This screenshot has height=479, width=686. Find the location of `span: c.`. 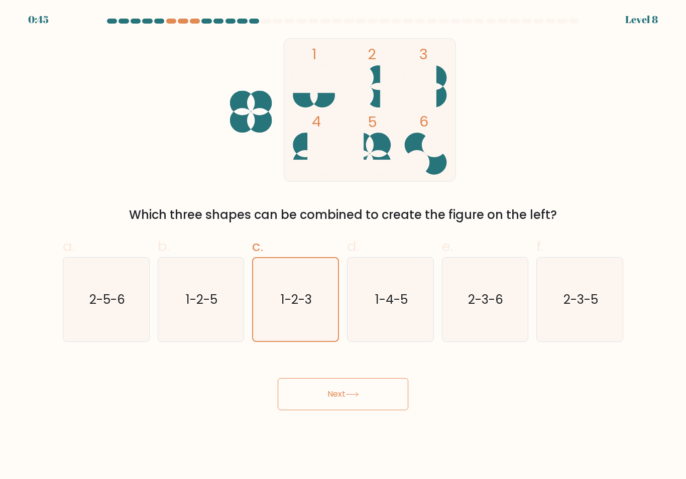

span: c. is located at coordinates (258, 246).